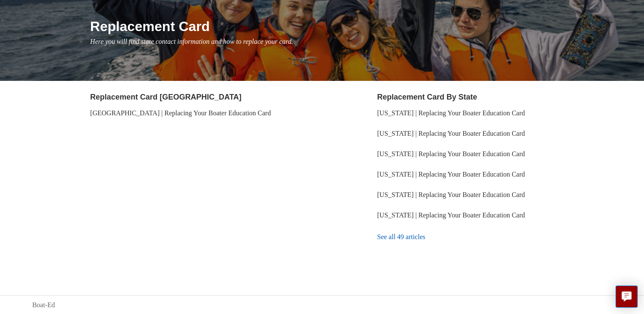 This screenshot has height=314, width=644. Describe the element at coordinates (494, 237) in the screenshot. I see `a: See all 49 articles` at that location.